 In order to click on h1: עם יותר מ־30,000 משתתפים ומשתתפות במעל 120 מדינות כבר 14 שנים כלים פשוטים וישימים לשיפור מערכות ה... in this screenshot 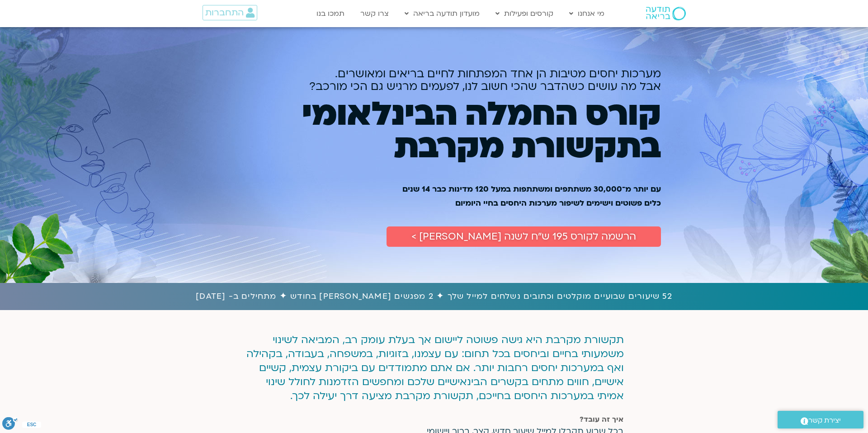, I will do `click(532, 196)`.